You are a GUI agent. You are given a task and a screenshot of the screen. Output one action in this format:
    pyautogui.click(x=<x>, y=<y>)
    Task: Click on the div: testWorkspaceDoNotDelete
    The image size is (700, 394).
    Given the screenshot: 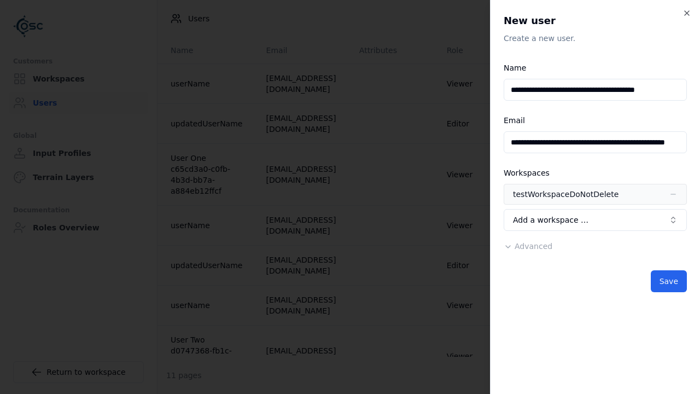 What is the action you would take?
    pyautogui.click(x=566, y=194)
    